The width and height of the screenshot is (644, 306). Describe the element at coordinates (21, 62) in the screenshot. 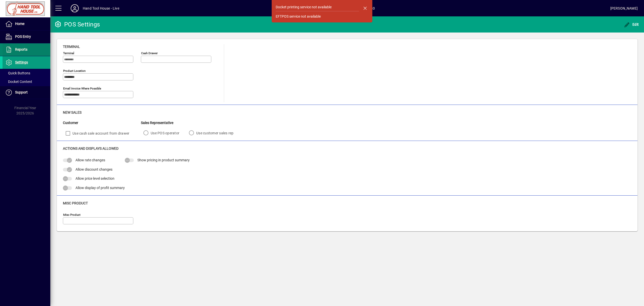

I see `span: Settings` at that location.